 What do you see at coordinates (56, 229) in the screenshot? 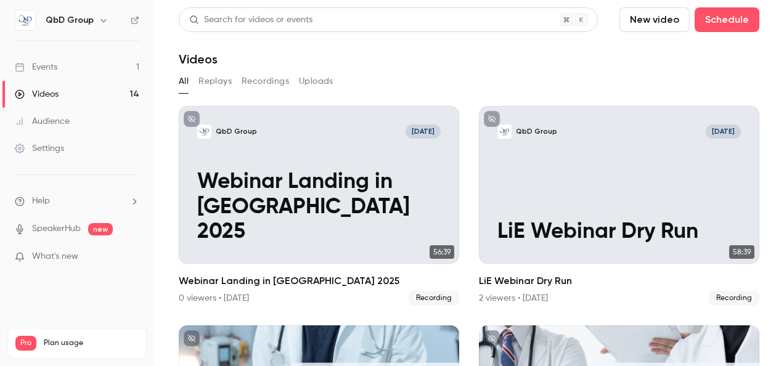
I see `a: SpeakerHub` at bounding box center [56, 229].